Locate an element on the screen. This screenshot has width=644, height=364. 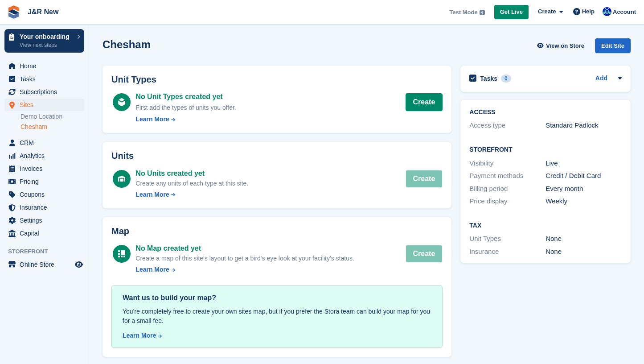
div: Create any units of each type at this site. is located at coordinates (191, 183).